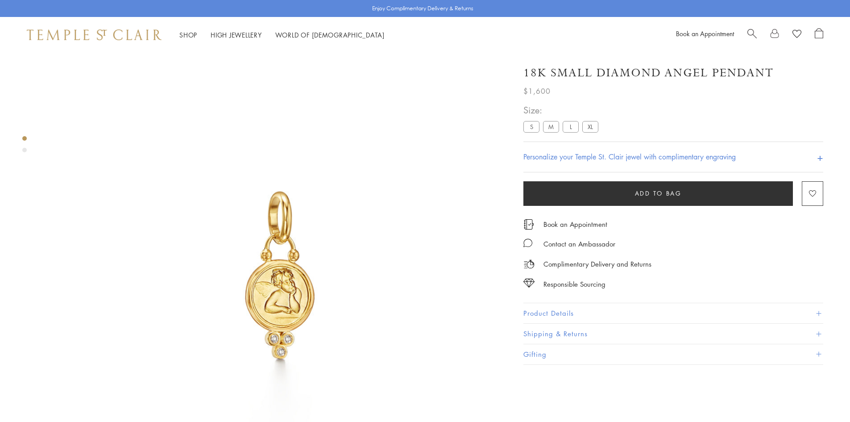 This screenshot has height=422, width=850. Describe the element at coordinates (423, 8) in the screenshot. I see `p: Enjoy Complimentary Delivery & Returns` at that location.